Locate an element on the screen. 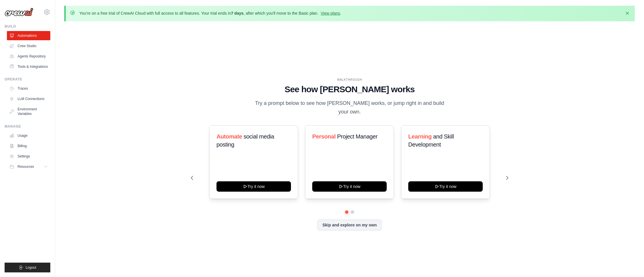 This screenshot has width=644, height=277. a: Environment Variables is located at coordinates (29, 111).